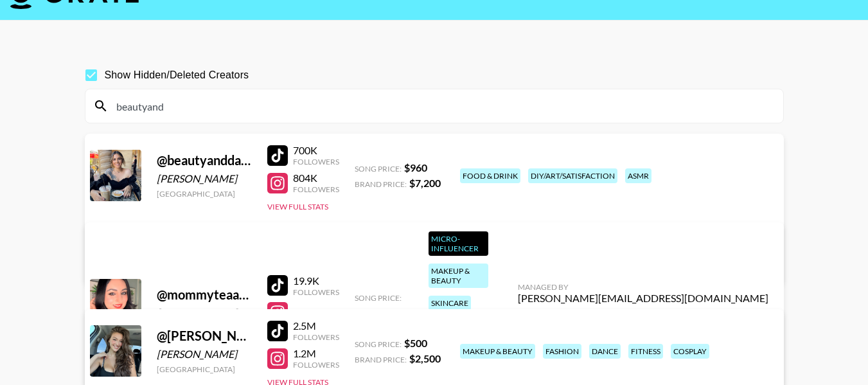 This screenshot has height=385, width=868. I want to click on span: Show Hidden/Deleted Creators, so click(177, 75).